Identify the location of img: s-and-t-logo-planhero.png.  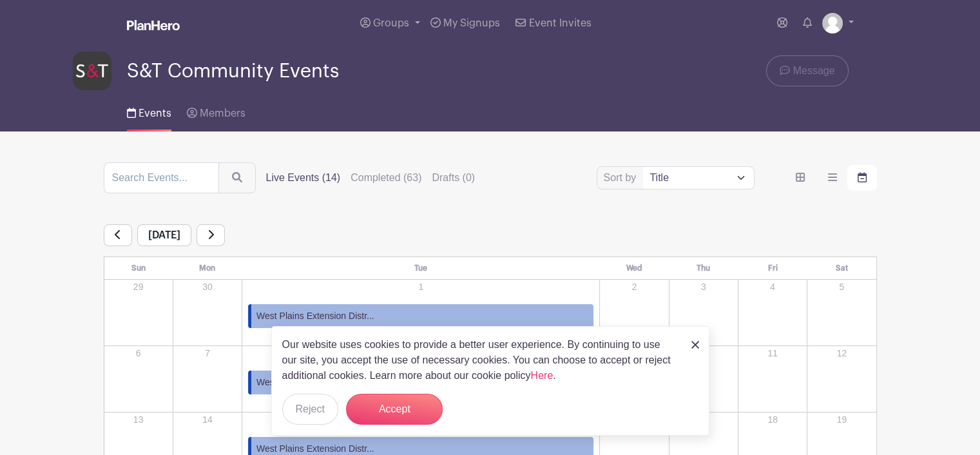
(92, 71).